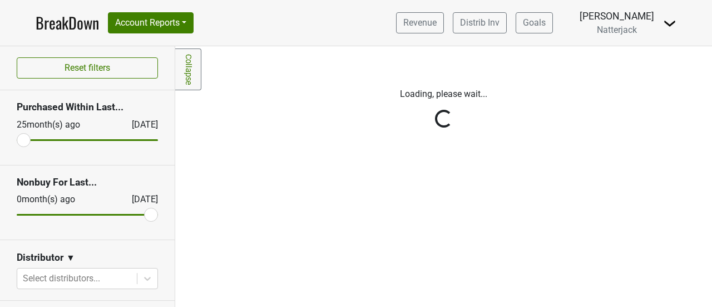 The image size is (712, 307). Describe the element at coordinates (480, 23) in the screenshot. I see `a: Distrib Inv` at that location.